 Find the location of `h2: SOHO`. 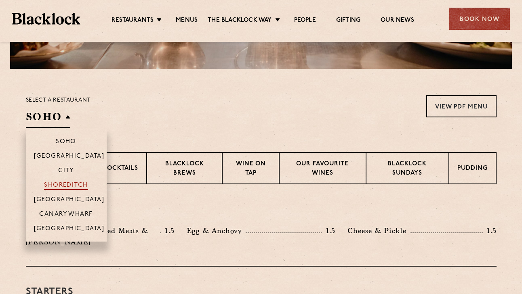

h2: SOHO is located at coordinates (48, 119).